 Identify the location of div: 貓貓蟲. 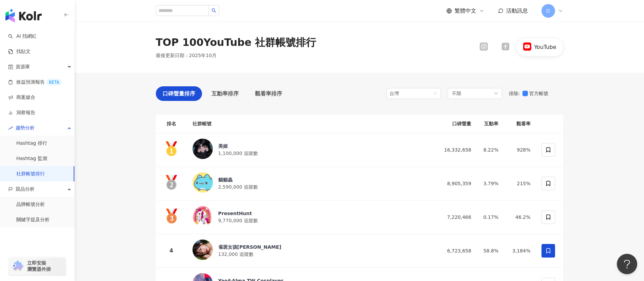
(238, 180).